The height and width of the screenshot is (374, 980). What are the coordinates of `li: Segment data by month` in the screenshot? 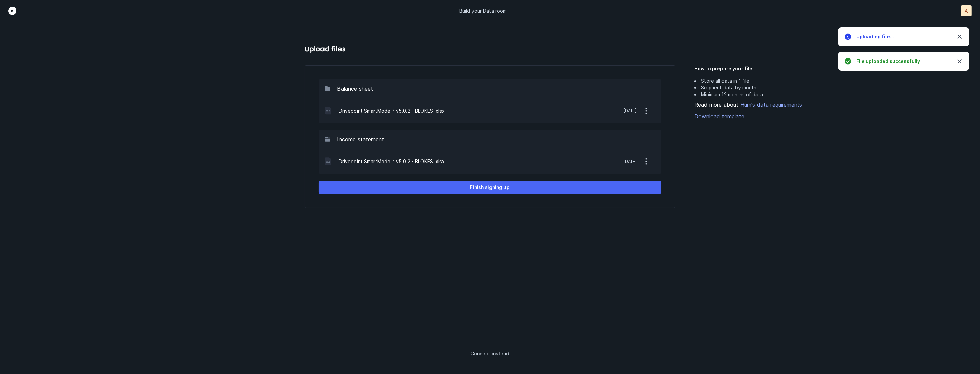 It's located at (797, 88).